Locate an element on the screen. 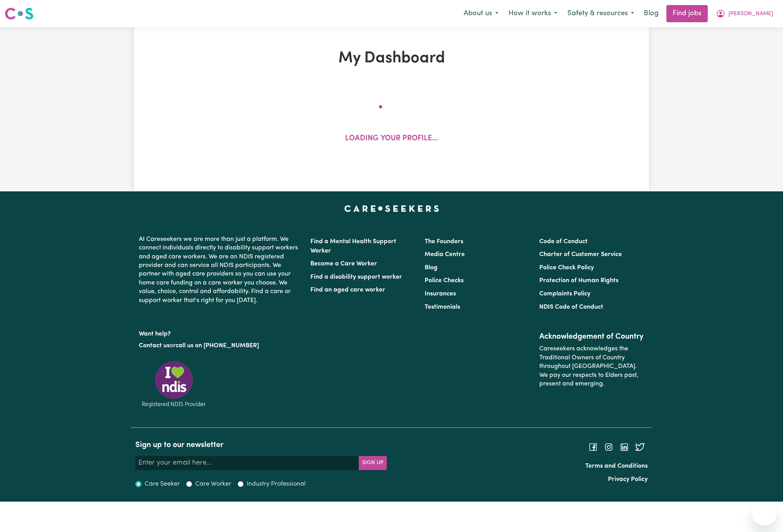 The image size is (783, 532). a: Police Check Policy is located at coordinates (567, 268).